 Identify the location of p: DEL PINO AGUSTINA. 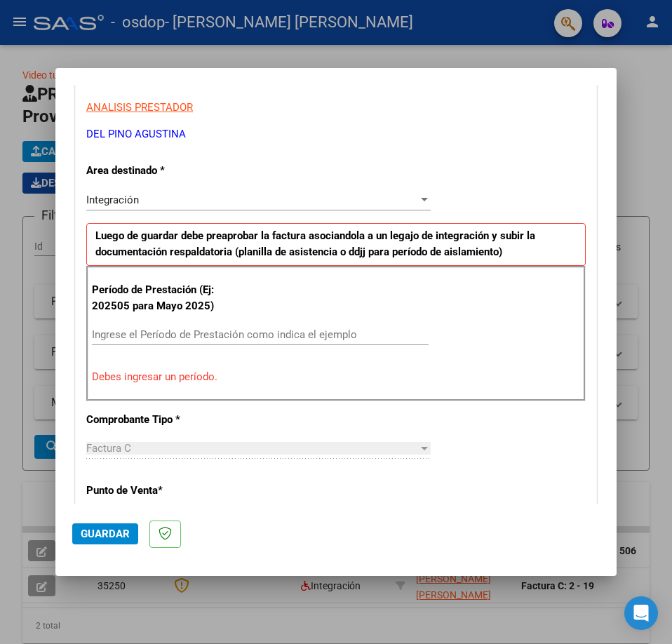
(336, 134).